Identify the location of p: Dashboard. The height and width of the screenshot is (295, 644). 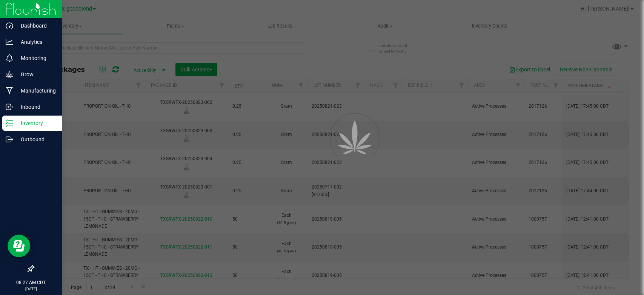
(36, 25).